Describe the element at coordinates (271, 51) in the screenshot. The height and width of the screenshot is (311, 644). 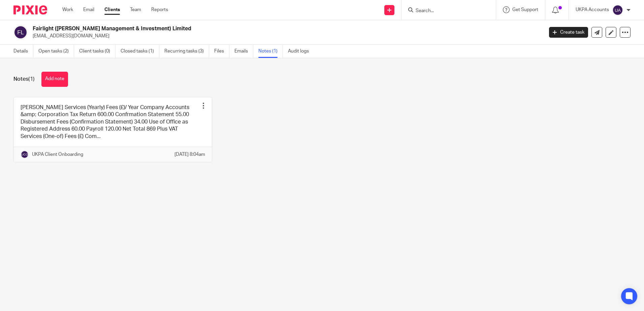
I see `a: Notes (1)` at that location.